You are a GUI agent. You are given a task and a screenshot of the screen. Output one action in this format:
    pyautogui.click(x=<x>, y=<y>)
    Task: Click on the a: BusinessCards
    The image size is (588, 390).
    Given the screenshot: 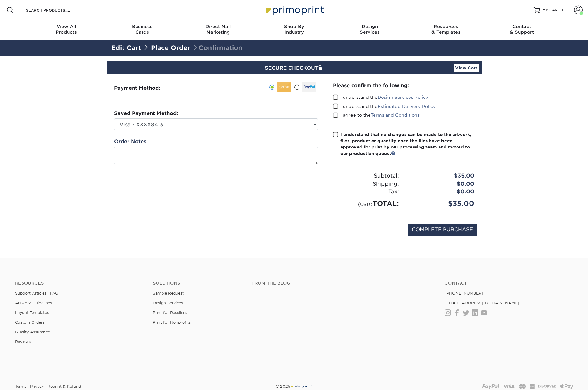 What is the action you would take?
    pyautogui.click(x=142, y=30)
    